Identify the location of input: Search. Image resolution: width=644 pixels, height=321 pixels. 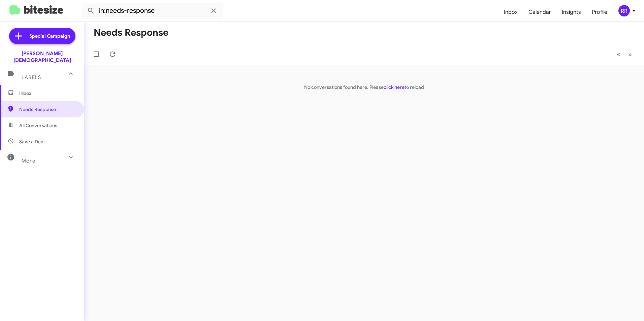
(152, 11).